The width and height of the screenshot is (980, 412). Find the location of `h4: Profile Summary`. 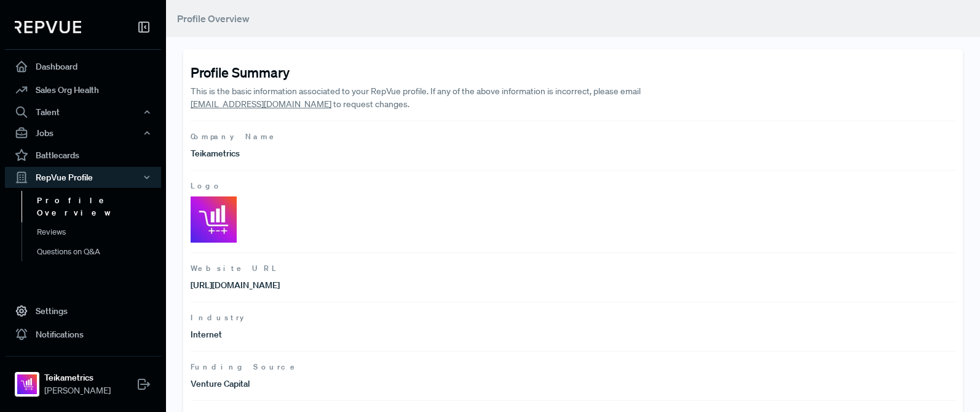

h4: Profile Summary is located at coordinates (573, 72).